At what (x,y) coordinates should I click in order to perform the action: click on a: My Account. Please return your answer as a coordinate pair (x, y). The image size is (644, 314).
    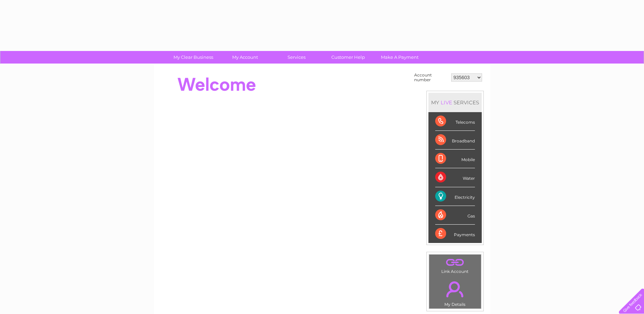
    Looking at the image, I should click on (245, 57).